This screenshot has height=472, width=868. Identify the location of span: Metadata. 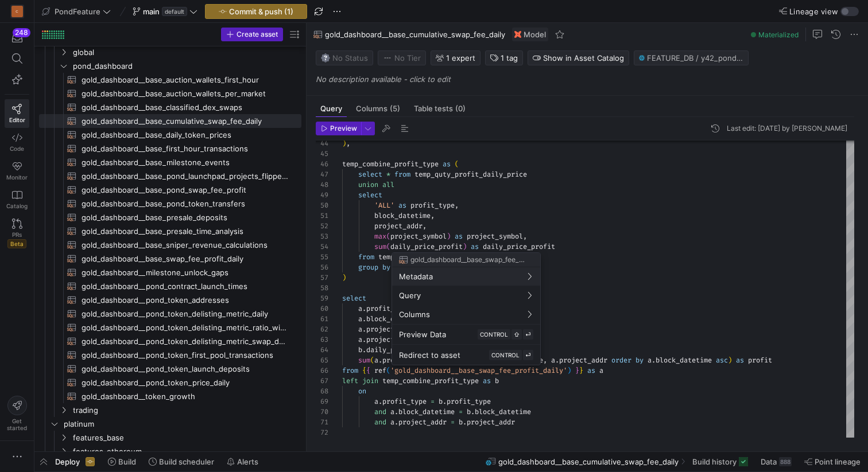
(415, 276).